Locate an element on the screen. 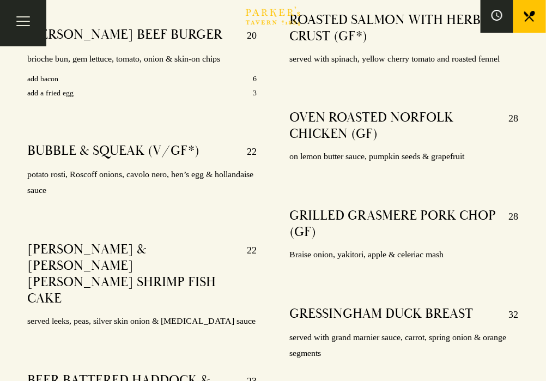  h4: GRESSINGHAM DUCK BREAST is located at coordinates (381, 314).